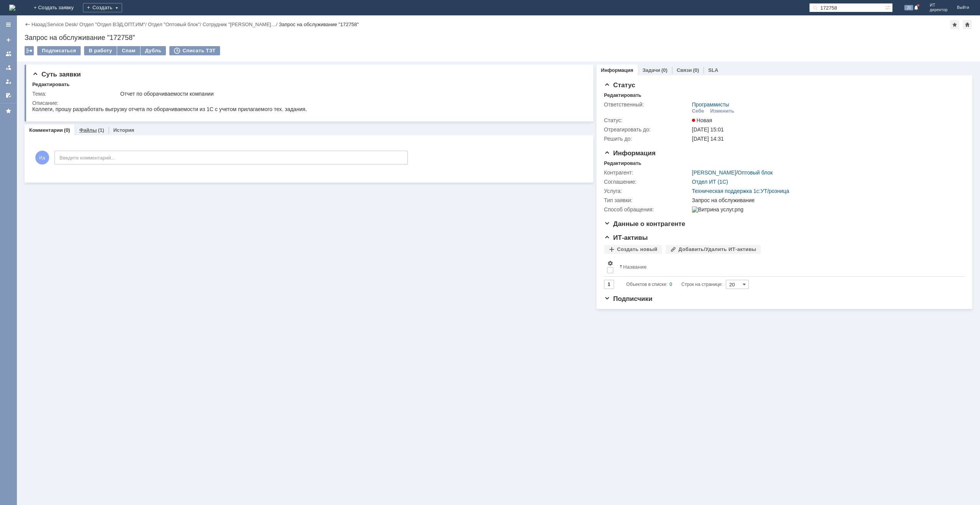 The image size is (980, 505). Describe the element at coordinates (617, 70) in the screenshot. I see `a: Информация` at that location.